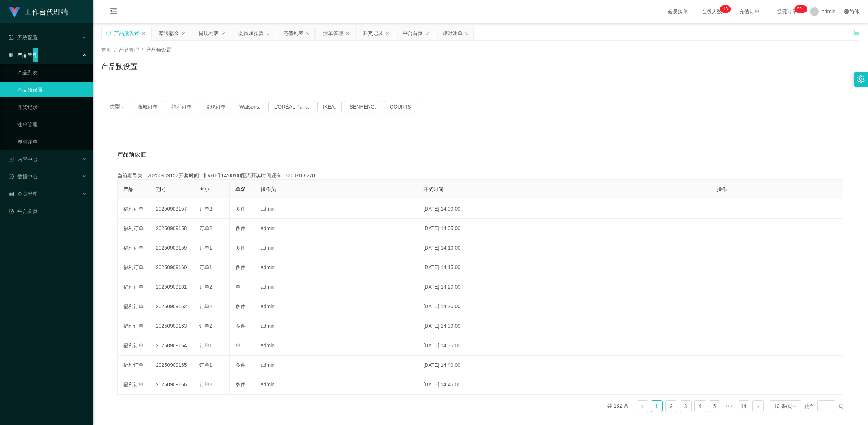 The image size is (868, 425). Describe the element at coordinates (171, 306) in the screenshot. I see `td: 20250909162` at that location.